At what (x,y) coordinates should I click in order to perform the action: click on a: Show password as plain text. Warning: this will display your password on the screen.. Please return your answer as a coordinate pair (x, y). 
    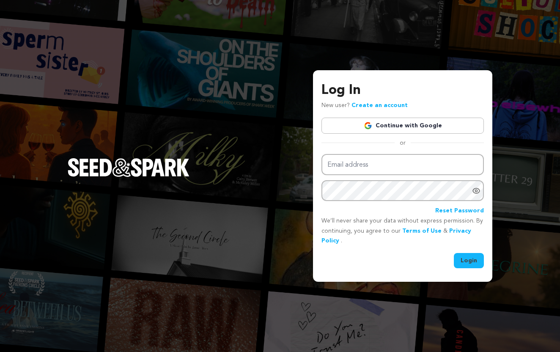
    Looking at the image, I should click on (476, 191).